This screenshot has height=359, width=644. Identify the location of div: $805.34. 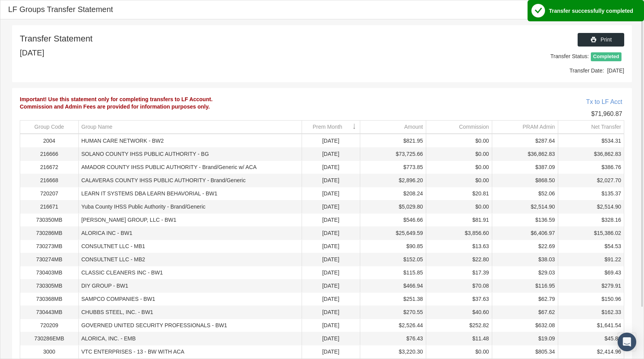
(525, 352).